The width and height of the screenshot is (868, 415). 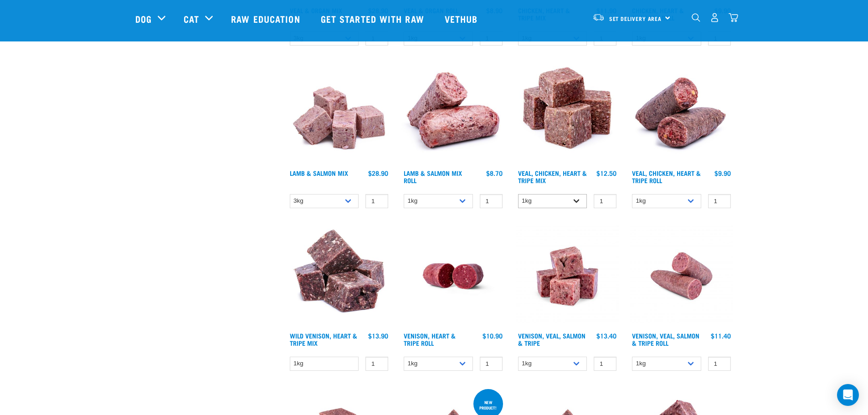 What do you see at coordinates (378, 173) in the screenshot?
I see `div: $28.90` at bounding box center [378, 173].